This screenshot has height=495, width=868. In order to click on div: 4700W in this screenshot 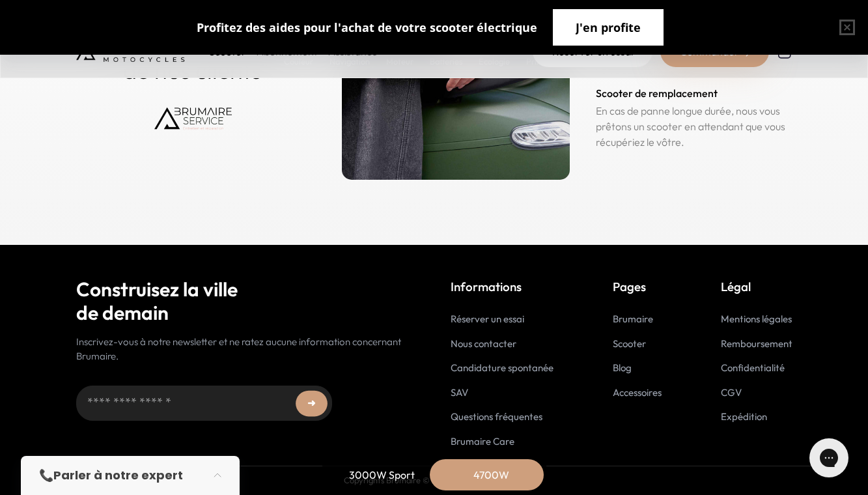, I will do `click(491, 475)`.